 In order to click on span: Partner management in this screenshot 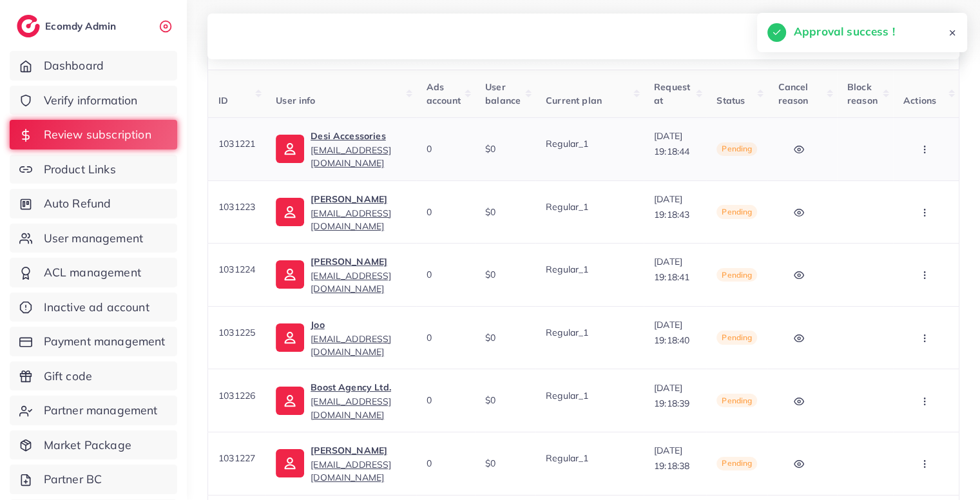, I will do `click(100, 410)`.